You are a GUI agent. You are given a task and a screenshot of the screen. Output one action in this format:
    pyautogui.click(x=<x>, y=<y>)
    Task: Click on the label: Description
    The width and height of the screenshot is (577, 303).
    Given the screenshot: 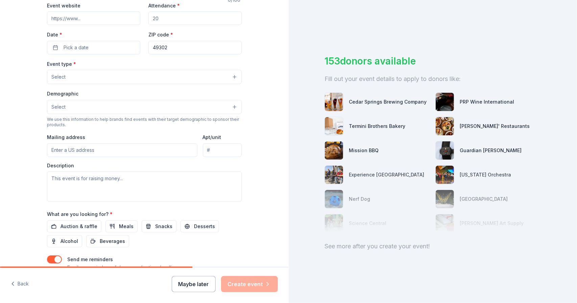 What is the action you would take?
    pyautogui.click(x=60, y=166)
    